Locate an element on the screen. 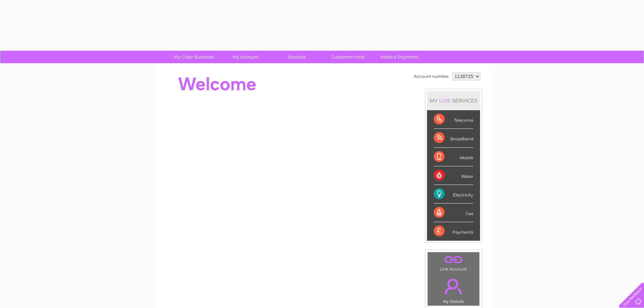 This screenshot has height=308, width=644. div: Telecoms is located at coordinates (454, 119).